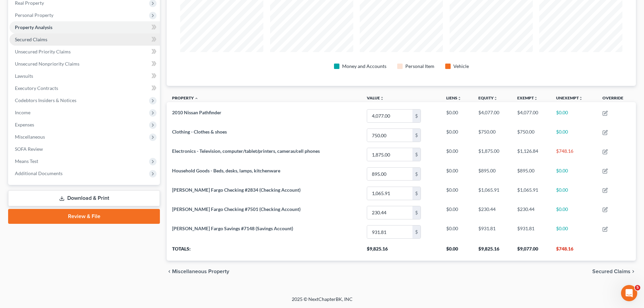  I want to click on a: Property expand_less, so click(185, 98).